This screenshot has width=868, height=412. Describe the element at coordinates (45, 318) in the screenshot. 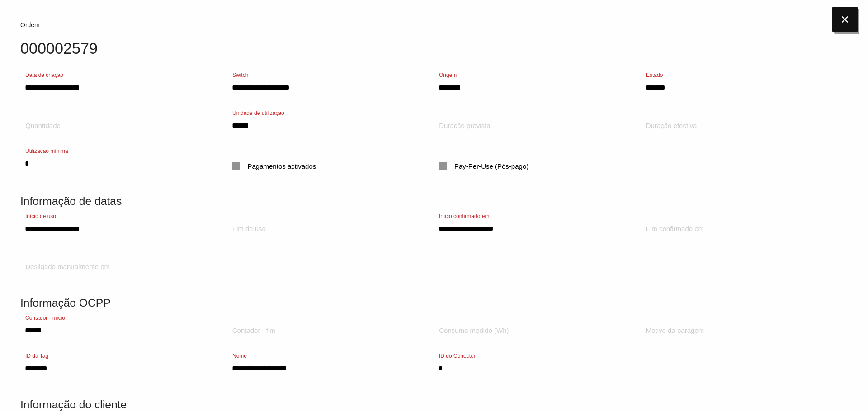

I see `label: Contador - início` at that location.